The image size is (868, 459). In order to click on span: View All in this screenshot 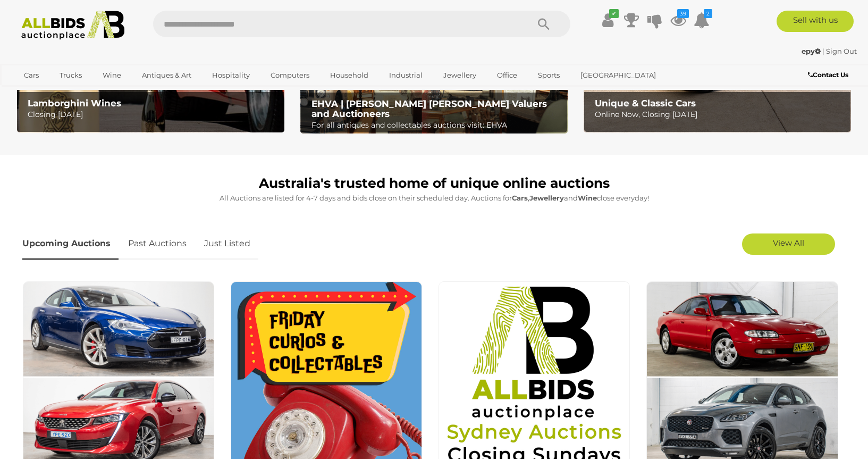, I will do `click(788, 242)`.